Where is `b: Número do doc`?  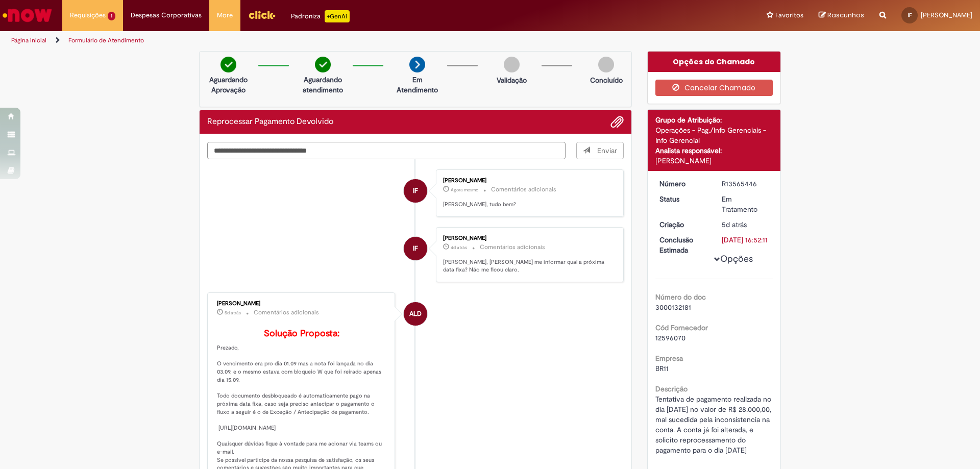
b: Número do doc is located at coordinates (680, 297).